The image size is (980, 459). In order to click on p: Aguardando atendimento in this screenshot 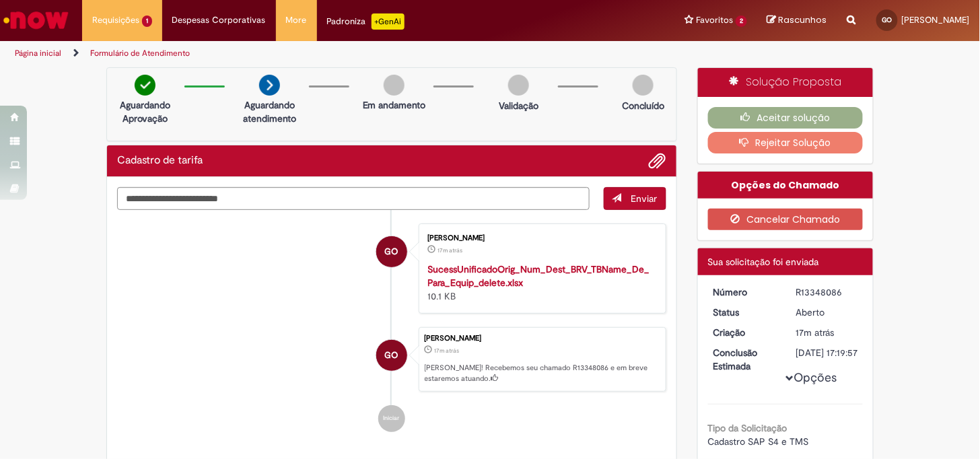, I will do `click(269, 112)`.